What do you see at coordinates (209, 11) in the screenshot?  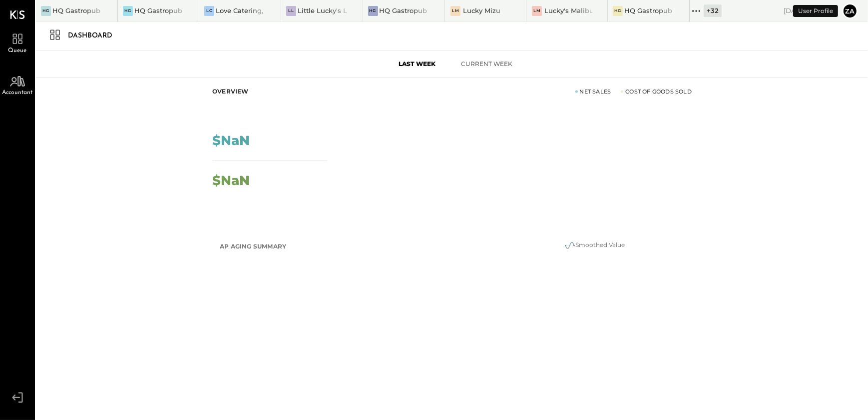 I see `div: LC` at bounding box center [209, 11].